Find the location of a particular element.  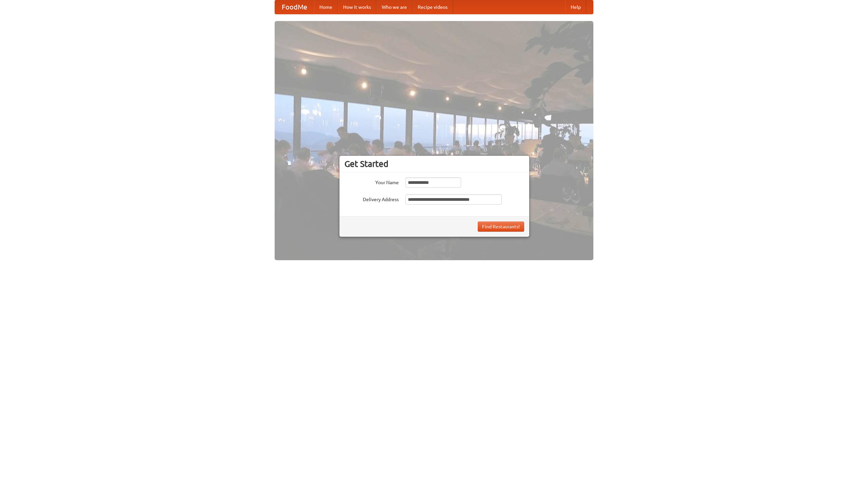

label: Delivery Address is located at coordinates (372, 198).